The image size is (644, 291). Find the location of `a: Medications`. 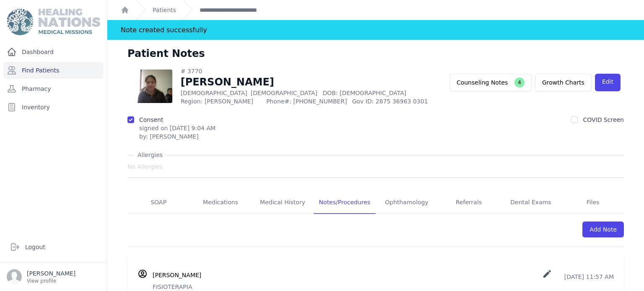

a: Medications is located at coordinates (220, 203).